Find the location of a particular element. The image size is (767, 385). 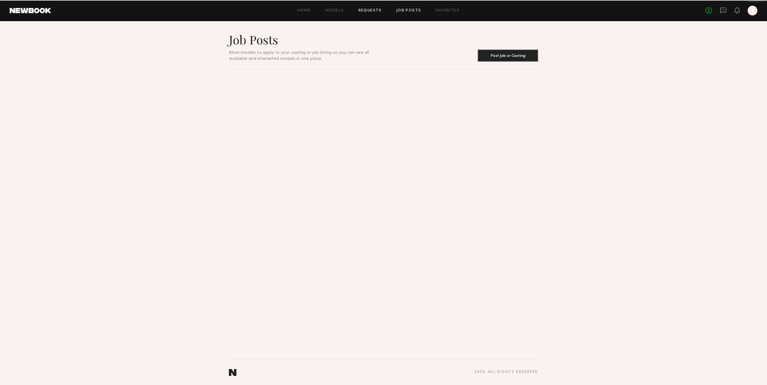

a: Models is located at coordinates (334, 11).